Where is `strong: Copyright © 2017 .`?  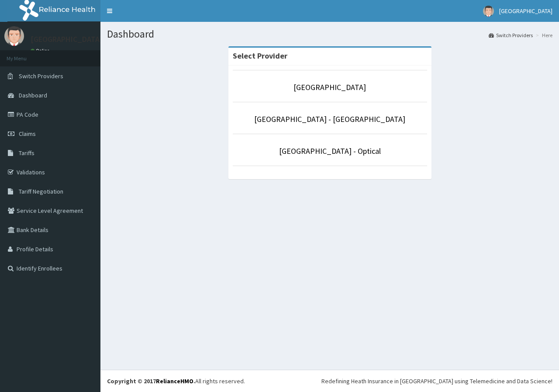 strong: Copyright © 2017 . is located at coordinates (151, 381).